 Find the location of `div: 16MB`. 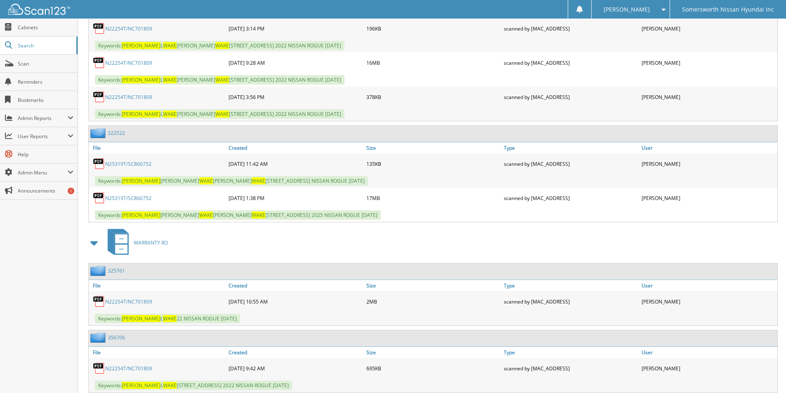

div: 16MB is located at coordinates (433, 63).